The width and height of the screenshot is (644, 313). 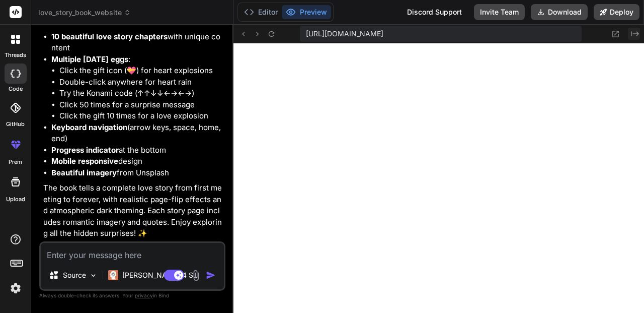 I want to click on img: settings, so click(x=16, y=288).